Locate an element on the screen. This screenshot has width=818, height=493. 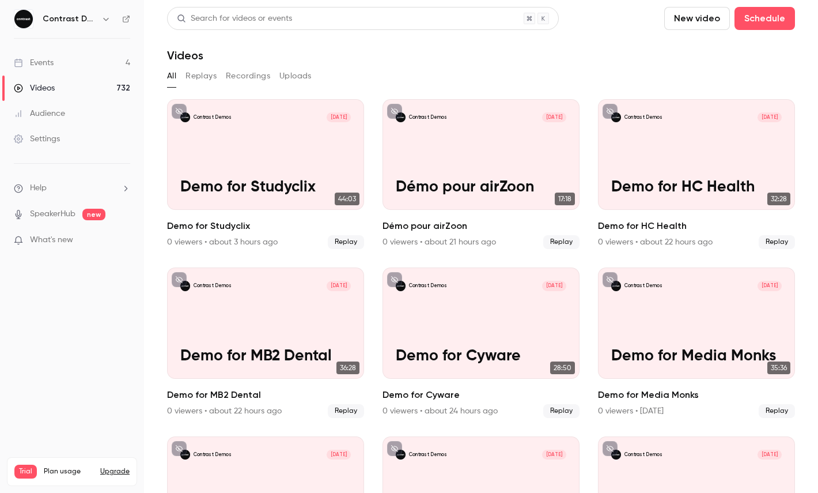
div: 0 viewers • about 21 hours ago is located at coordinates (439, 242).